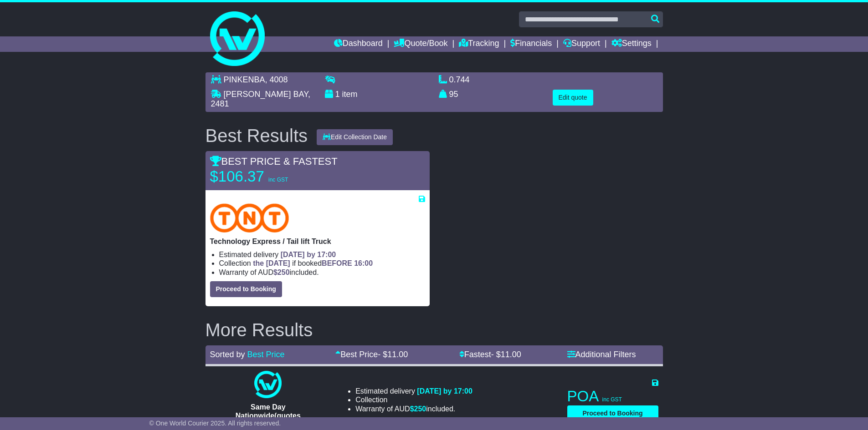 The image size is (868, 430). Describe the element at coordinates (277, 80) in the screenshot. I see `span: , 4008` at that location.